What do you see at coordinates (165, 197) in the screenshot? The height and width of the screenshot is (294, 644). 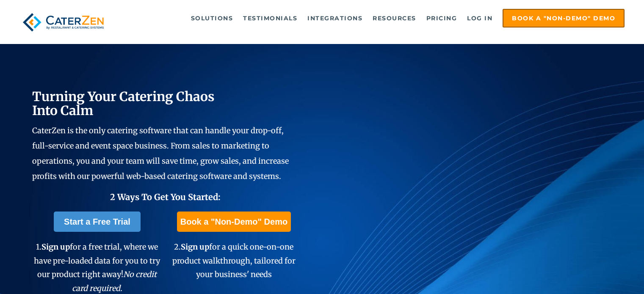 I see `span: 2 Ways To Get You Started:` at bounding box center [165, 197].